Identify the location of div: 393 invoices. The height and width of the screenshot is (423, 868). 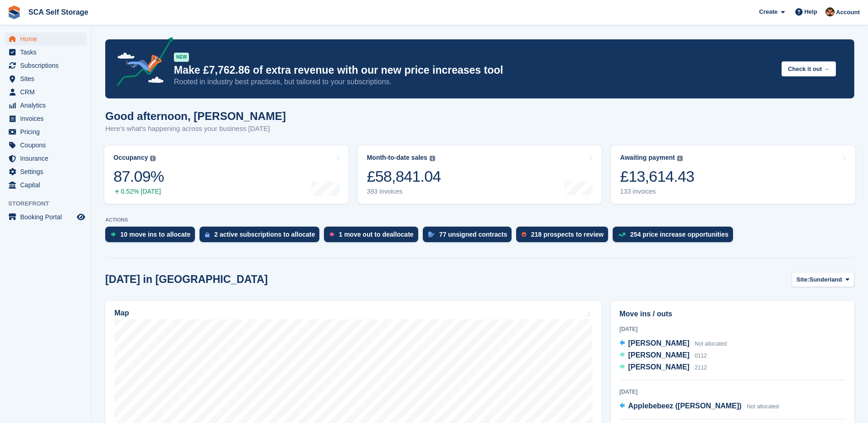
(404, 191).